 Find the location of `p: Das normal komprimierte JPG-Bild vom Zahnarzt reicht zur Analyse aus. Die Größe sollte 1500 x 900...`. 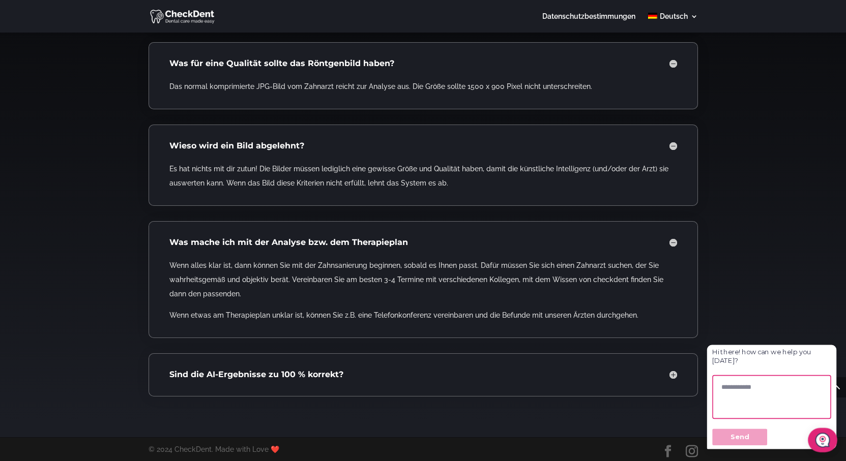

p: Das normal komprimierte JPG-Bild vom Zahnarzt reicht zur Analyse aus. Die Größe sollte 1500 x 900... is located at coordinates (423, 86).